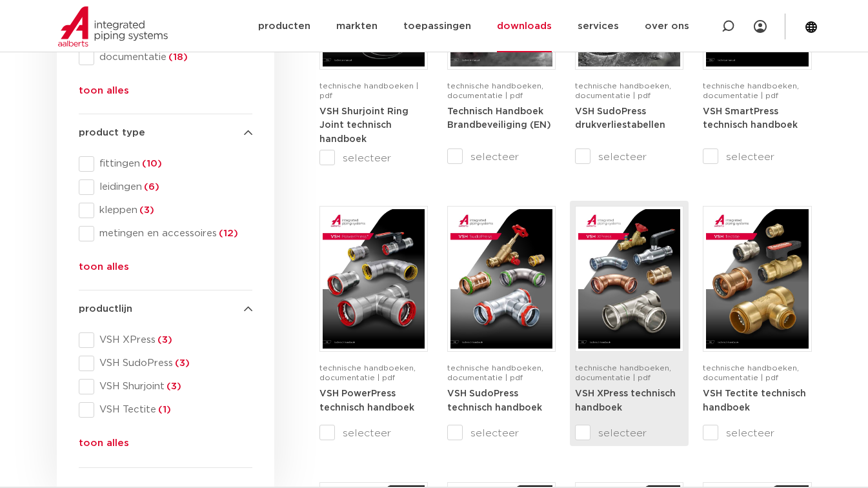 Image resolution: width=868 pixels, height=488 pixels. I want to click on span: (18), so click(177, 57).